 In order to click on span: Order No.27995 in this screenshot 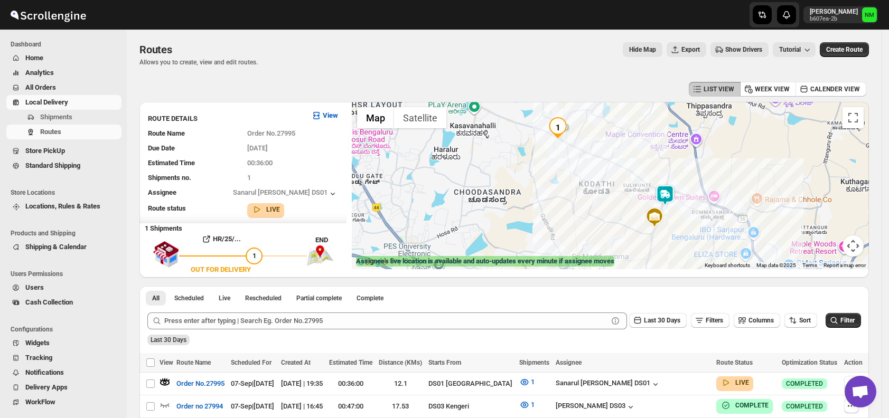, I will do `click(200, 384)`.